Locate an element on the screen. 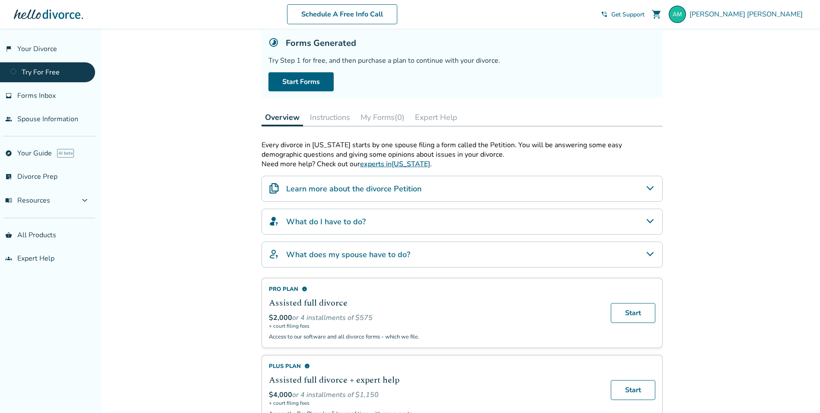 The width and height of the screenshot is (820, 413). div: Chat Widget is located at coordinates (799, 392).